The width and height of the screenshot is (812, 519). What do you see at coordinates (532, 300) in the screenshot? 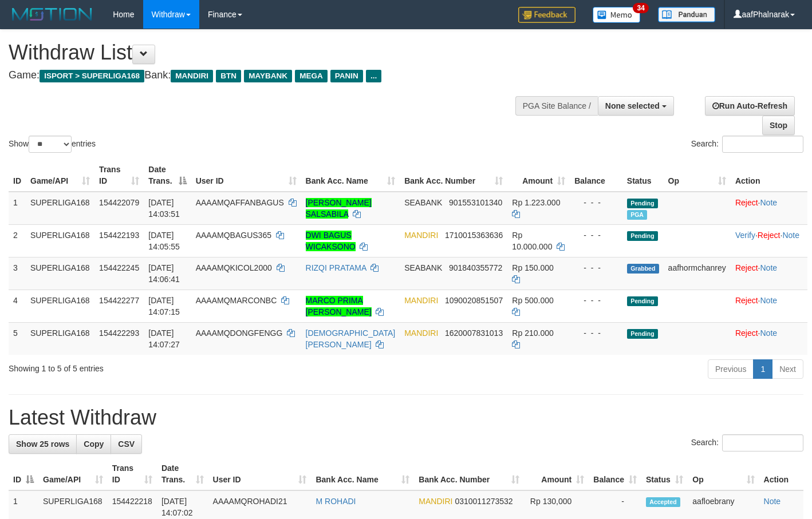
I see `span: Rp 500.000` at bounding box center [532, 300].